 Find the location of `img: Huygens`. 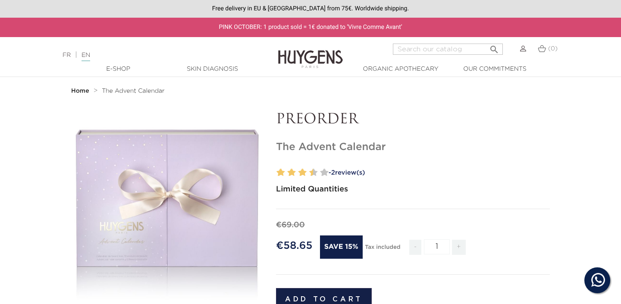

img: Huygens is located at coordinates (310, 53).